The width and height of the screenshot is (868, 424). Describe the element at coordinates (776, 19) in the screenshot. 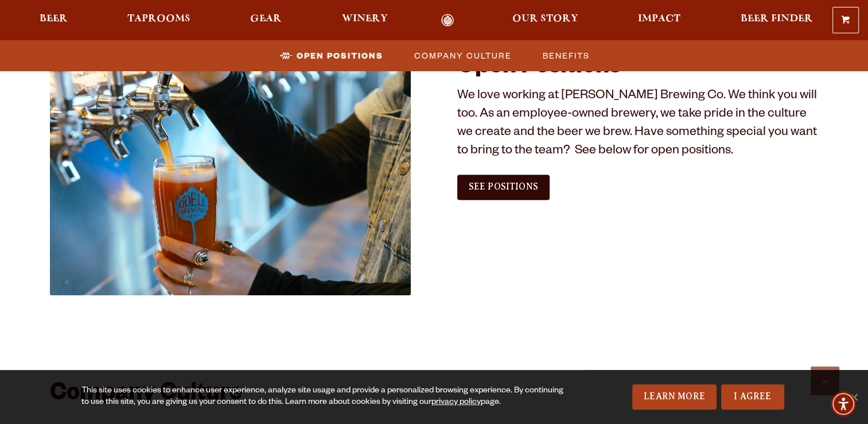

I see `span: Beer Finder` at that location.